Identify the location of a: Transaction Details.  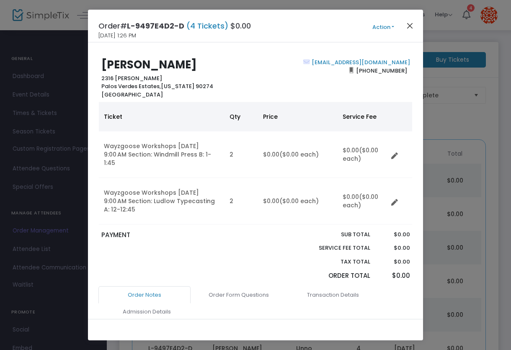
(333, 295).